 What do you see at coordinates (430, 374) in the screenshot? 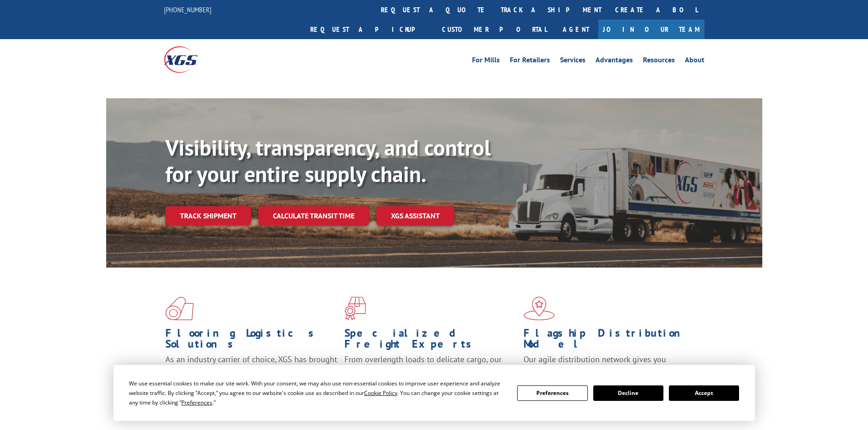
I see `p: From overlength loads to delicate cargo, our experienced staff knows the best way to move your fr...` at bounding box center [430, 374].